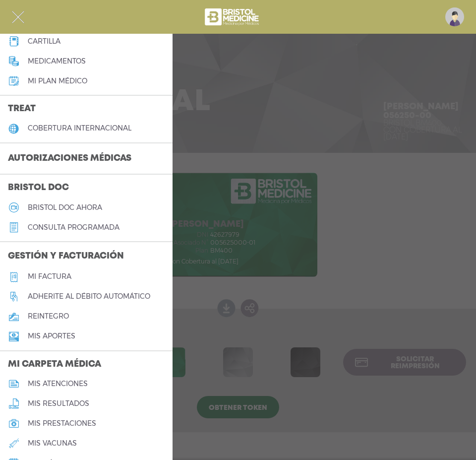 The width and height of the screenshot is (476, 460). Describe the element at coordinates (44, 41) in the screenshot. I see `h5: cartilla` at that location.